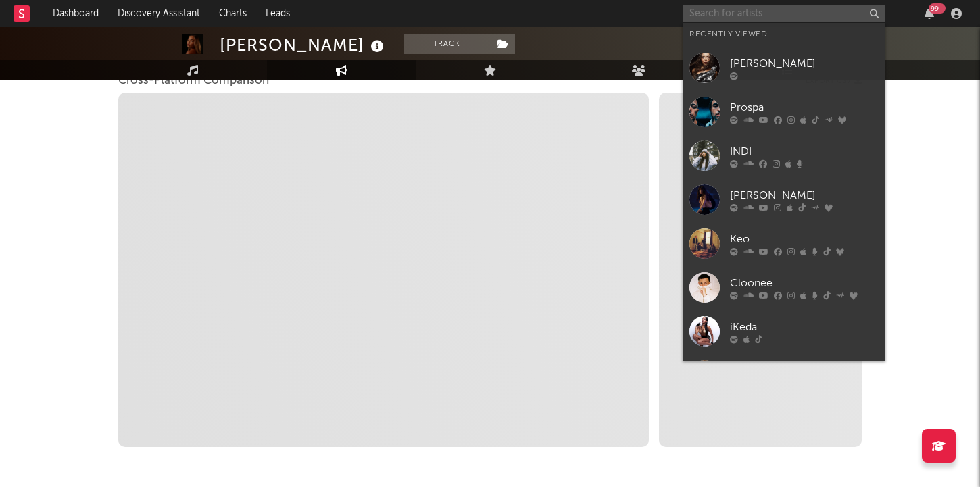 This screenshot has height=487, width=980. Describe the element at coordinates (804, 239) in the screenshot. I see `div: Keo` at that location.